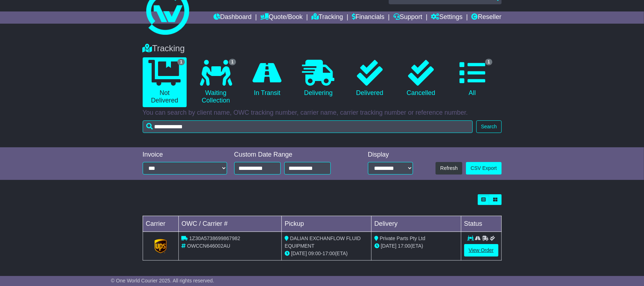  Describe the element at coordinates (327, 17) in the screenshot. I see `a: Tracking` at that location.